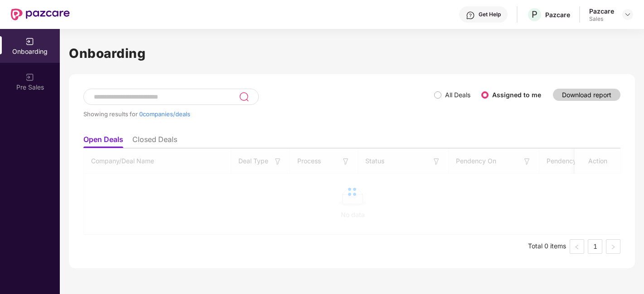 The width and height of the screenshot is (644, 294). What do you see at coordinates (577, 247) in the screenshot?
I see `li: Previous Page` at bounding box center [577, 247].